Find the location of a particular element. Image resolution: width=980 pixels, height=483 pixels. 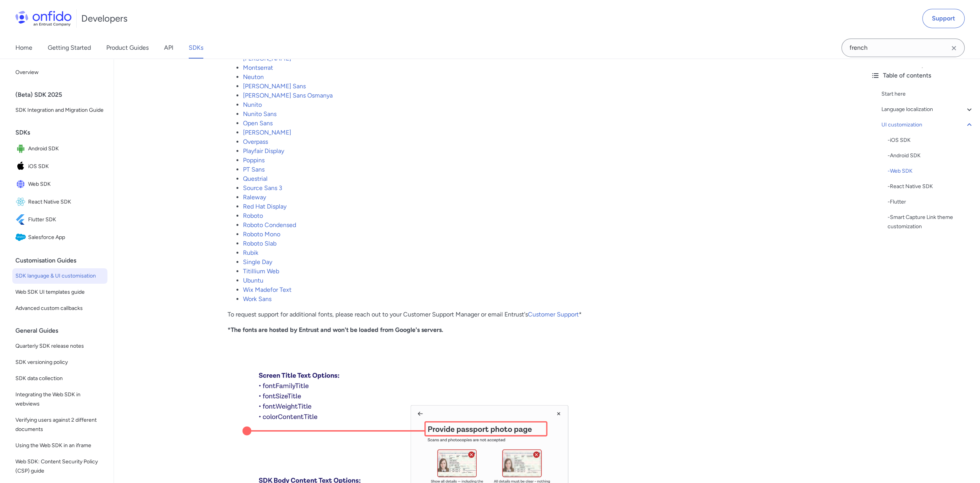

a: Raleway is located at coordinates (254, 197).